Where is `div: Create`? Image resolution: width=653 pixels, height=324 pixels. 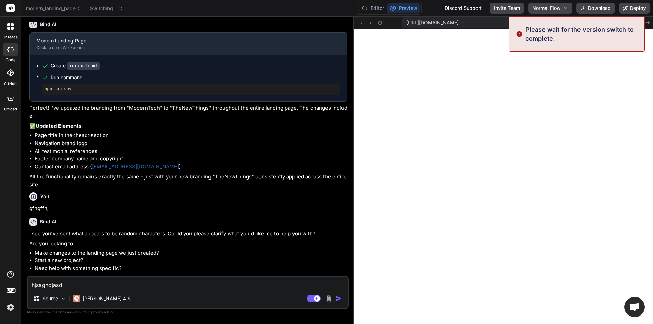 div: Create is located at coordinates (75, 66).